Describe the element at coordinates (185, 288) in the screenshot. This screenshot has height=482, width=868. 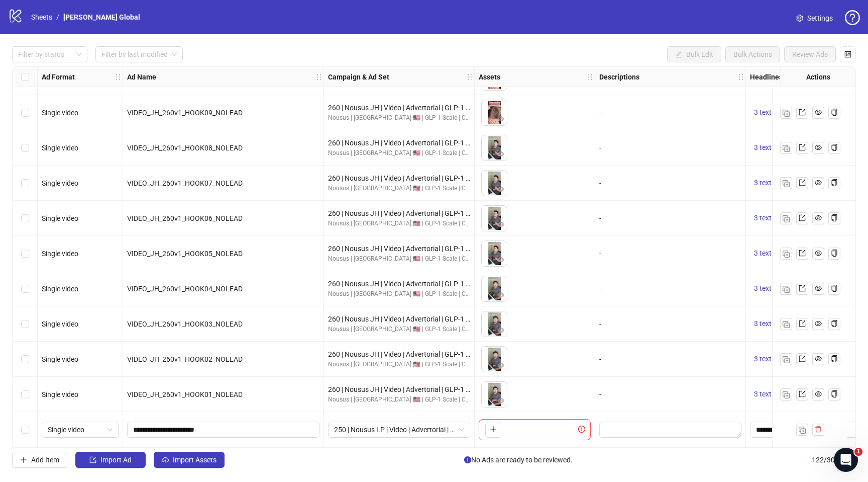
I see `span: VIDEO_JH_260v1_HOOK04_NOLEAD` at that location.